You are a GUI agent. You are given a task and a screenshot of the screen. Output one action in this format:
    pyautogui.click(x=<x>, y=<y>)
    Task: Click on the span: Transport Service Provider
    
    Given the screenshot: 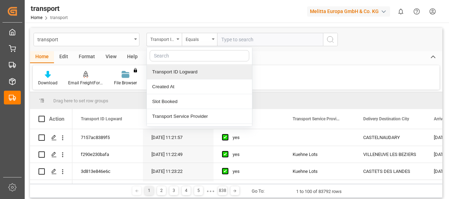 What is the action you would take?
    pyautogui.click(x=317, y=119)
    